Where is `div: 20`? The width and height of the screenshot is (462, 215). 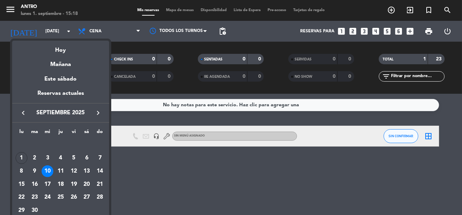
div: 20 is located at coordinates (87, 184).